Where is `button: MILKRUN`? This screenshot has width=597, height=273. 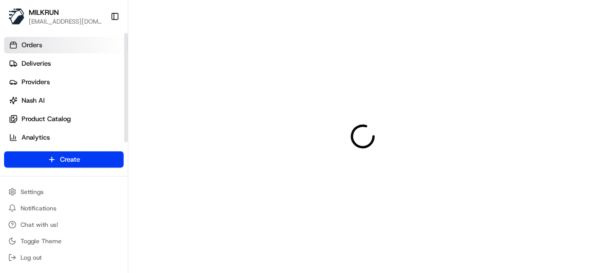
button: MILKRUN is located at coordinates (44, 12).